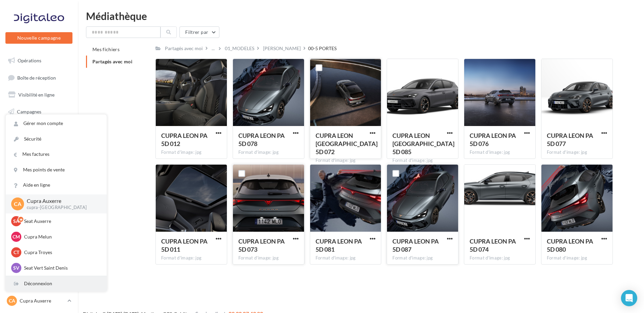  Describe the element at coordinates (39, 77) in the screenshot. I see `a: Boîte de réception` at that location.